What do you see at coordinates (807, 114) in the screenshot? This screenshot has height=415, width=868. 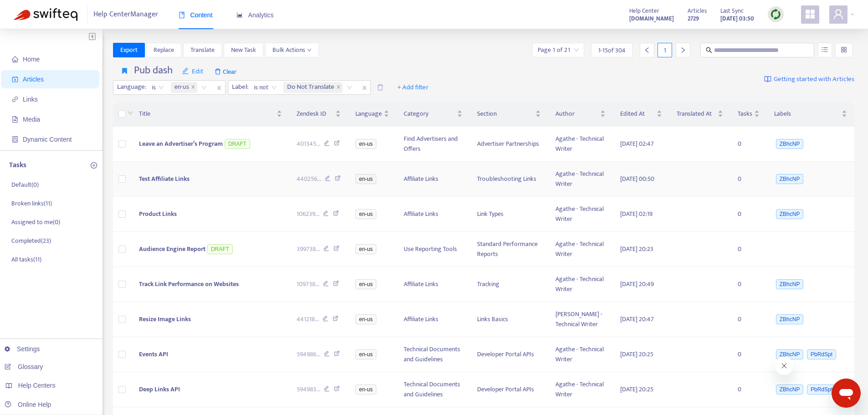 I see `span: Labels` at bounding box center [807, 114].